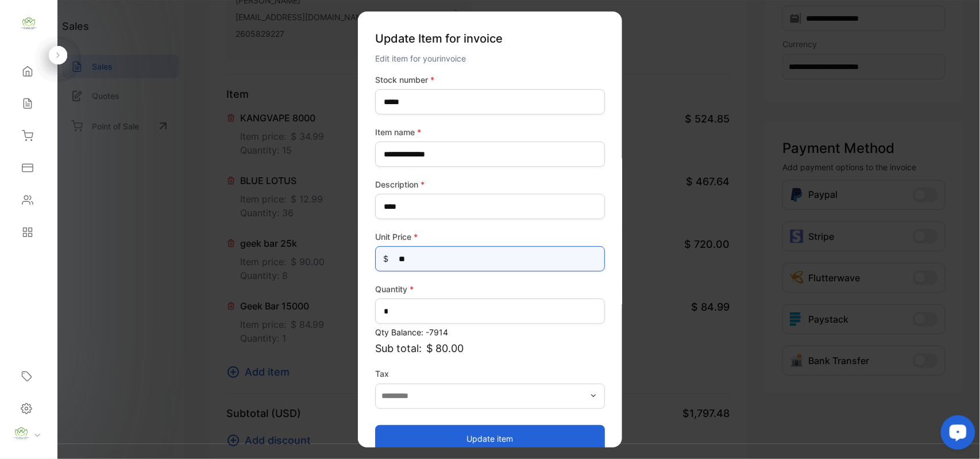 Image resolution: width=980 pixels, height=459 pixels. I want to click on img: profile, so click(21, 433).